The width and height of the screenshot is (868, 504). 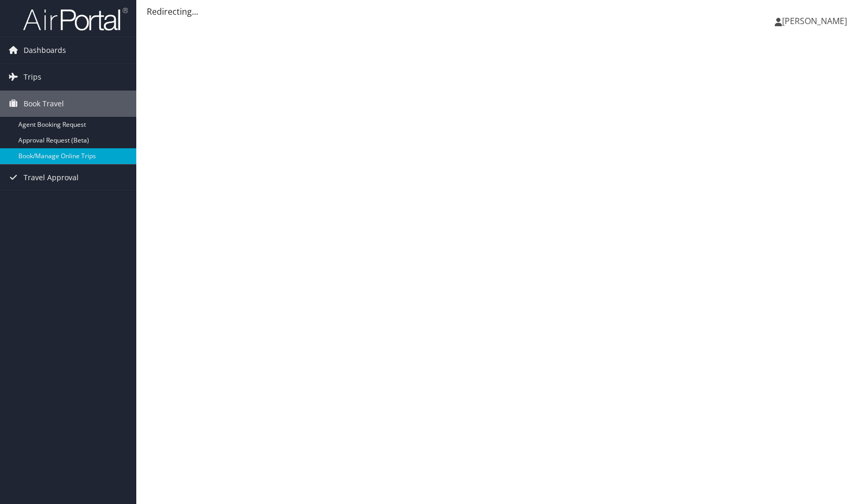 I want to click on span: Travel Approval, so click(x=51, y=178).